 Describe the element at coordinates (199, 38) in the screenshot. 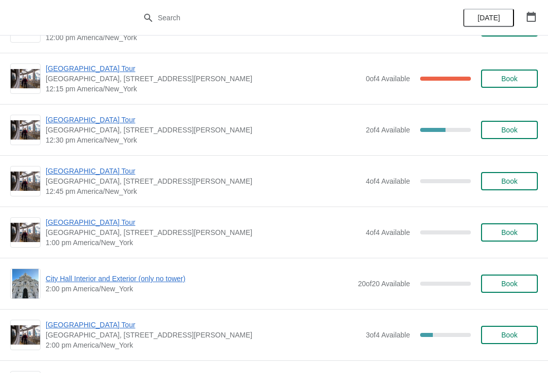

I see `span: 12:00 pm America/New_York` at that location.